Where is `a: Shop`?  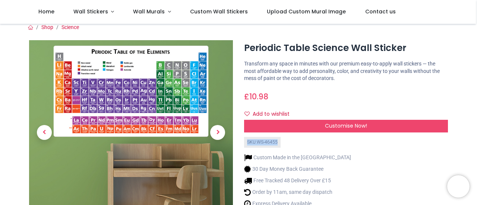 a: Shop is located at coordinates (47, 27).